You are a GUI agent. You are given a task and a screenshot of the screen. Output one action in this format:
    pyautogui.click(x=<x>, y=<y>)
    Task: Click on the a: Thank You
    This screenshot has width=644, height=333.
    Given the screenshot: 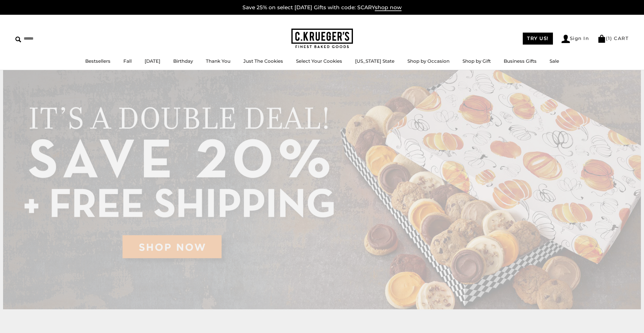 What is the action you would take?
    pyautogui.click(x=218, y=61)
    